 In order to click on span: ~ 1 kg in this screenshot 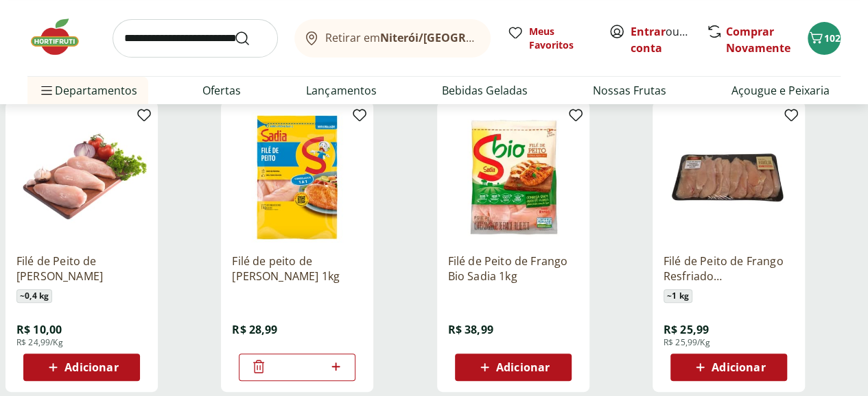, I will do `click(678, 296)`.